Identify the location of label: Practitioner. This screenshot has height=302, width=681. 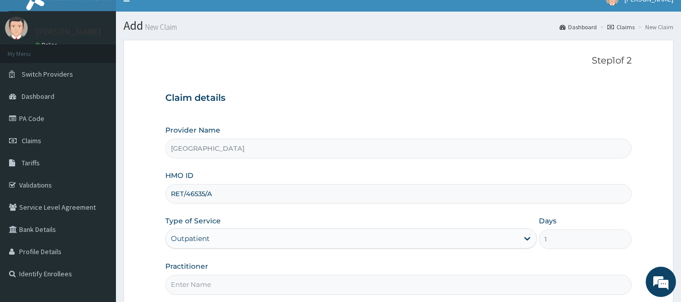
(187, 266).